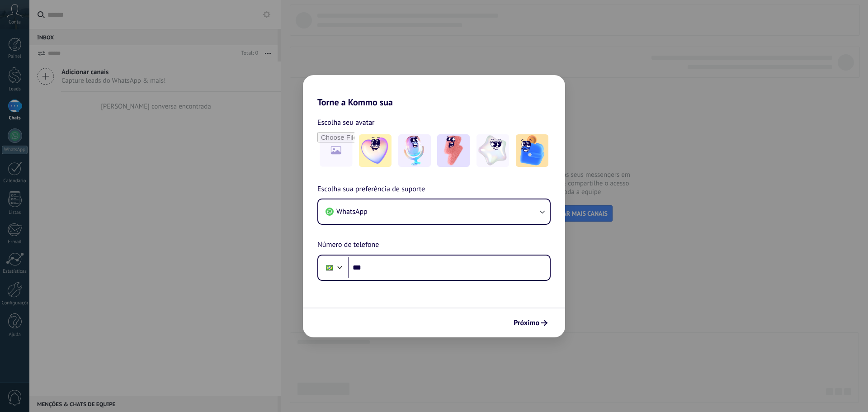 The image size is (868, 412). I want to click on div: Brazil: + 55, so click(330, 268).